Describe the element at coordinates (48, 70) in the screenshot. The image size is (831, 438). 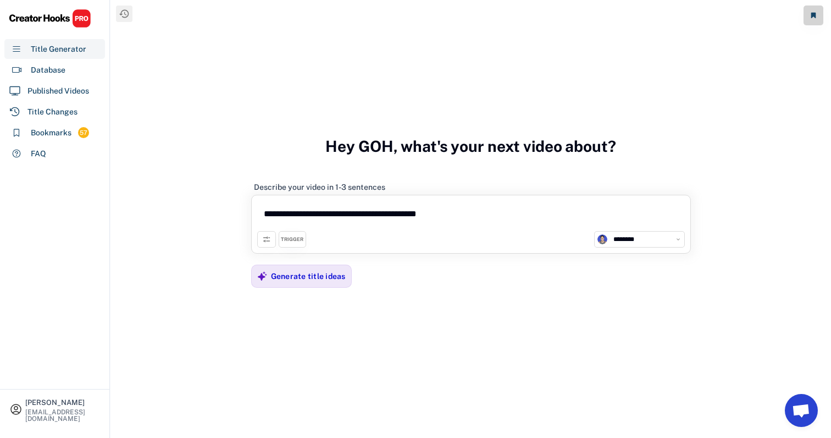
I see `div: Database` at that location.